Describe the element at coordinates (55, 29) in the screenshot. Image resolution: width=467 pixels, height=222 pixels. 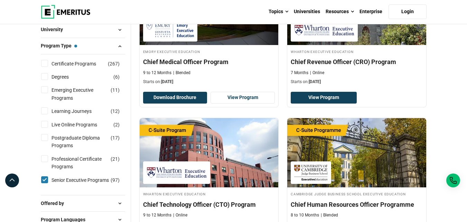
I see `span: University` at that location.